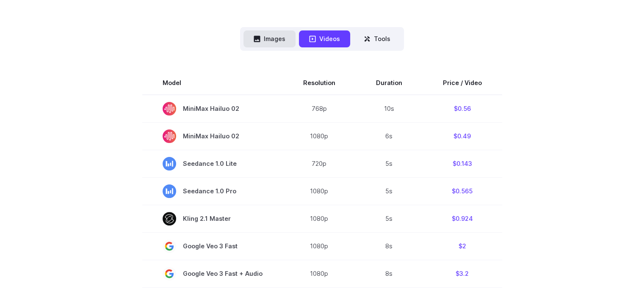  I want to click on span: Google Veo 3 Fast + Audio, so click(212, 273).